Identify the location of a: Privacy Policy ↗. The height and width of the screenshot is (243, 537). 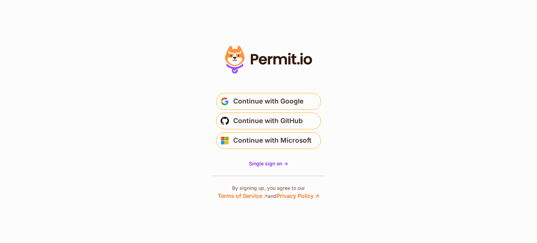
(298, 196).